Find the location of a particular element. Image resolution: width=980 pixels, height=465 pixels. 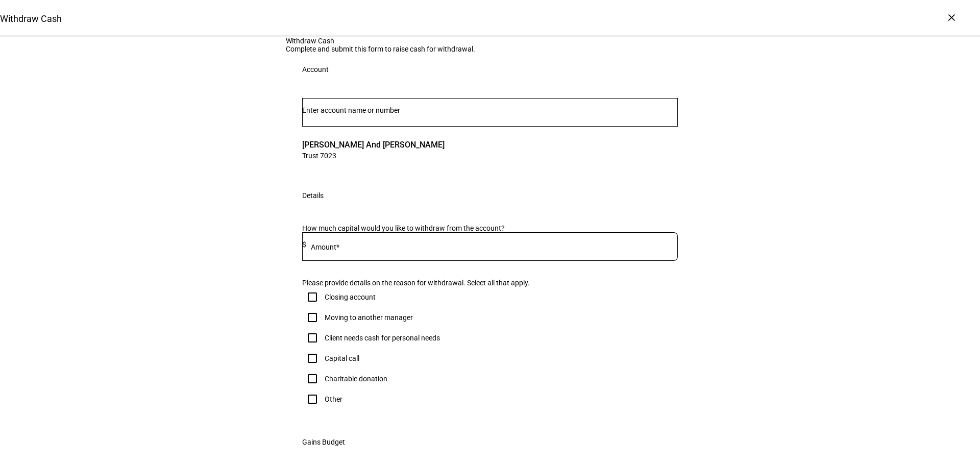

div: Details is located at coordinates (313, 195).